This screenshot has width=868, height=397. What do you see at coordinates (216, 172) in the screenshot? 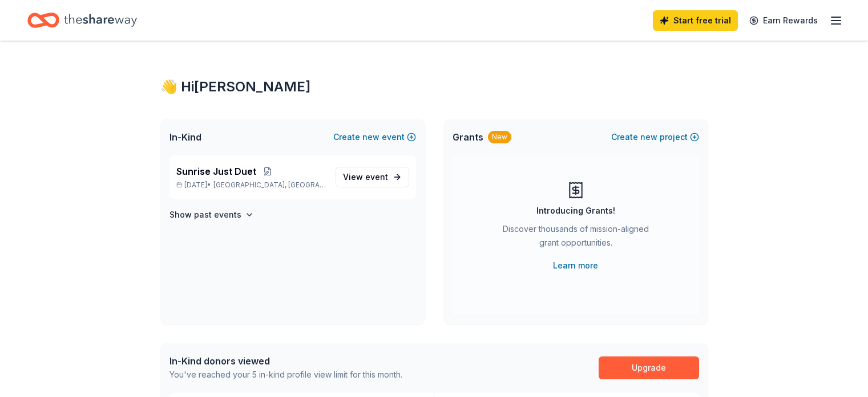
I see `span: Sunrise Just Duet` at bounding box center [216, 172].